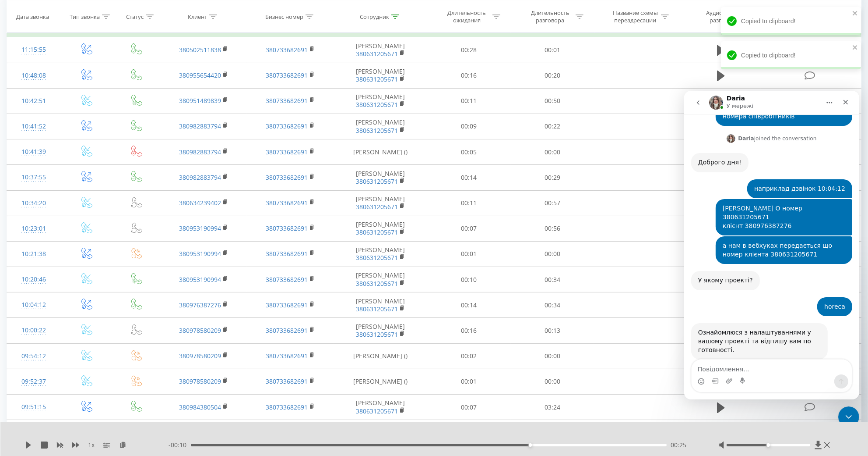 This screenshot has height=456, width=868. What do you see at coordinates (198, 16) in the screenshot?
I see `div: Клиент` at bounding box center [198, 16].